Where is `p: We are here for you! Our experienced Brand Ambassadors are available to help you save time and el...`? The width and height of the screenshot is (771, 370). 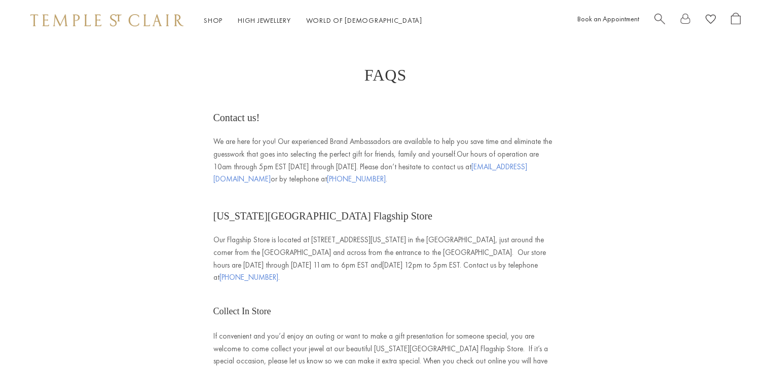 p: We are here for you! Our experienced Brand Ambassadors are available to help you save time and el... is located at coordinates (386, 160).